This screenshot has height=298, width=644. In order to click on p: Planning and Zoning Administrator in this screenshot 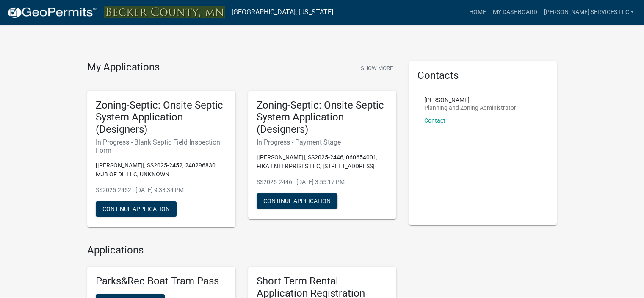, I will do `click(470, 108)`.